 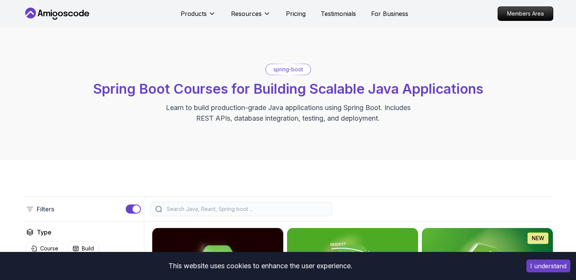 I want to click on p: Members Area, so click(x=526, y=14).